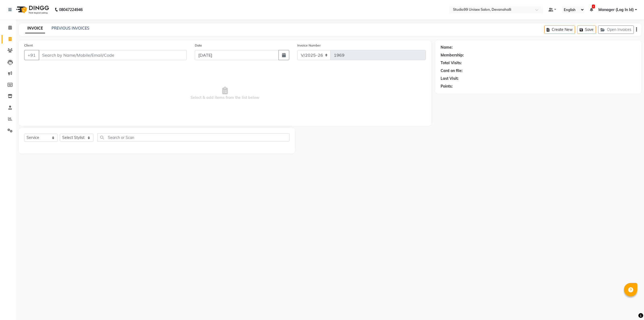 This screenshot has width=644, height=320. I want to click on a: INVOICE, so click(35, 28).